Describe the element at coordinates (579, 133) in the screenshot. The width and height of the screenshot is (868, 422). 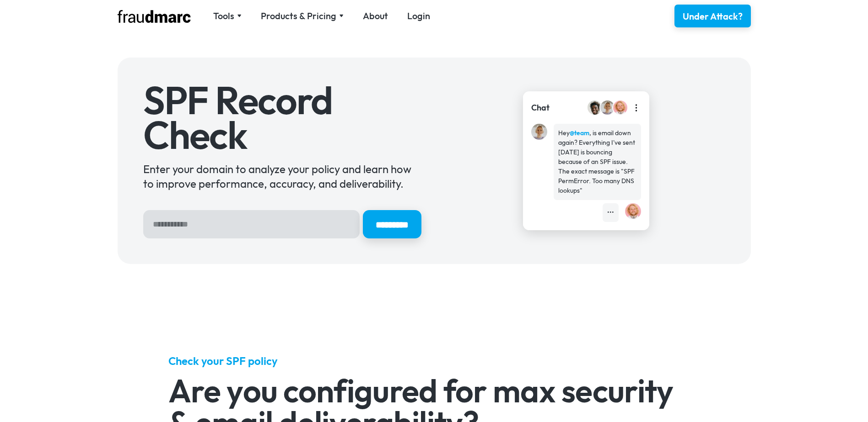
I see `strong: @team` at that location.